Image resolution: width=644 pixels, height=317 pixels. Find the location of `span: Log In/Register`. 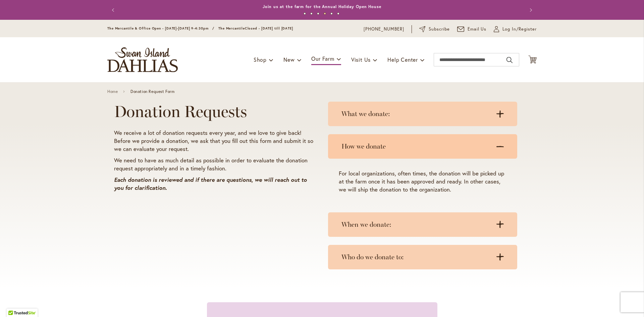

span: Log In/Register is located at coordinates (520, 29).